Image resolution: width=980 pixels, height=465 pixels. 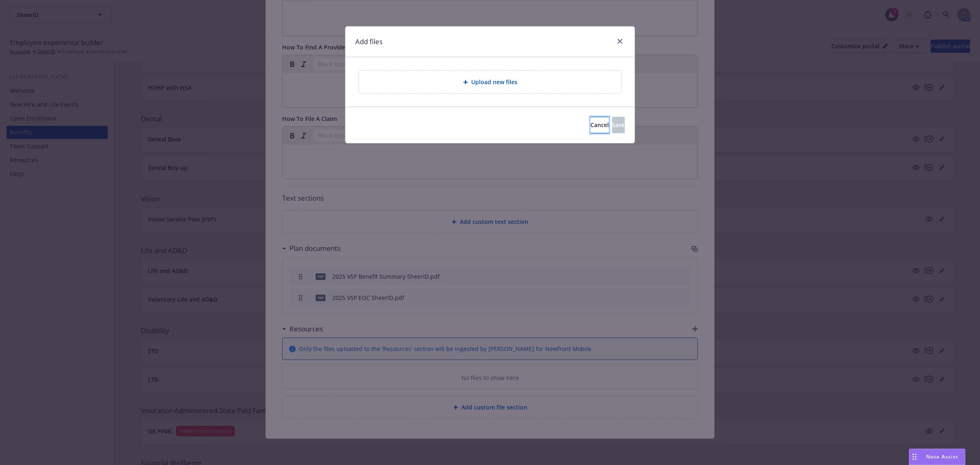 I want to click on span: Save, so click(x=618, y=125).